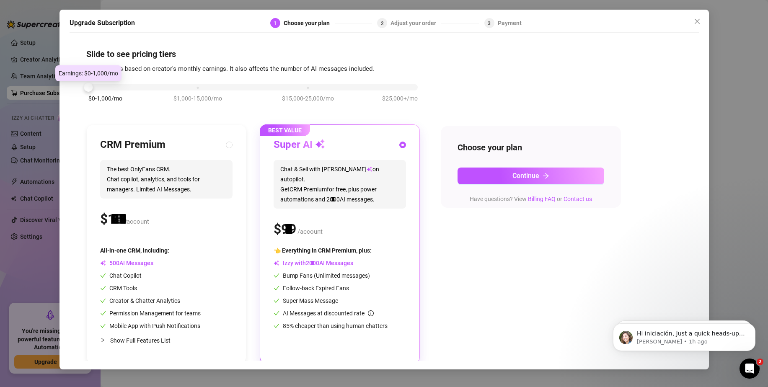 This screenshot has height=387, width=768. What do you see at coordinates (697, 21) in the screenshot?
I see `button: Close` at bounding box center [697, 21].